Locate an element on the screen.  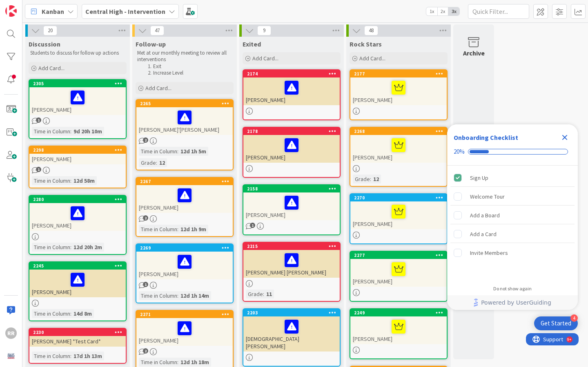
div: 11 is located at coordinates (270, 294).